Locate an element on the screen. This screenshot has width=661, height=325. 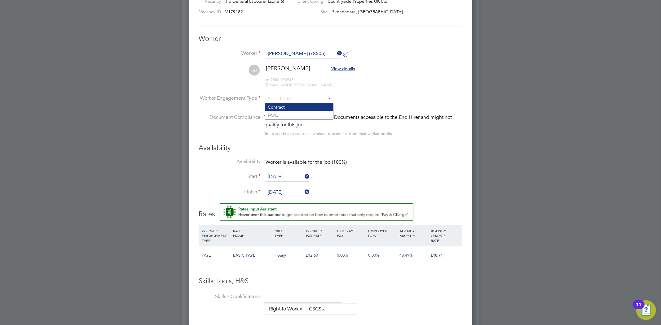
div: £12.60 is located at coordinates (320, 256).